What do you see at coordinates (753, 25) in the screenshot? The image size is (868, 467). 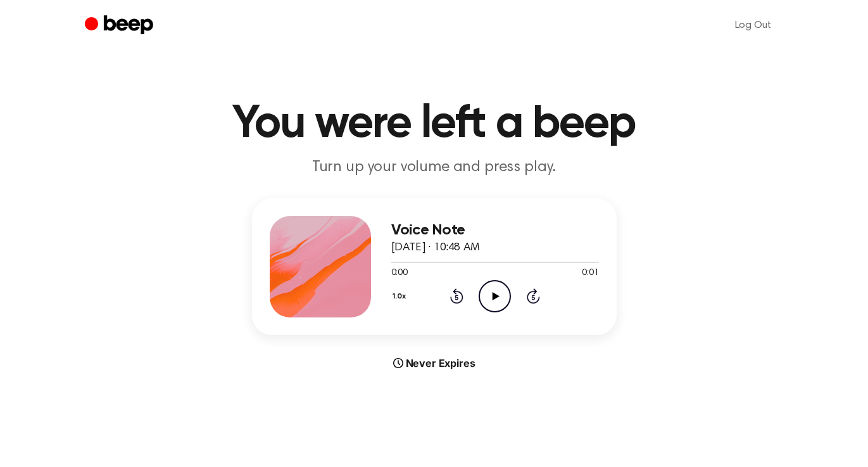 I see `a: Log Out` at bounding box center [753, 25].